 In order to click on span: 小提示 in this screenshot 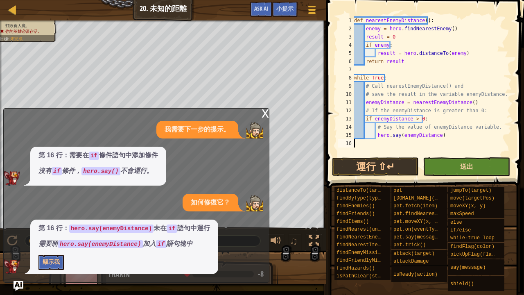, I will do `click(285, 8)`.